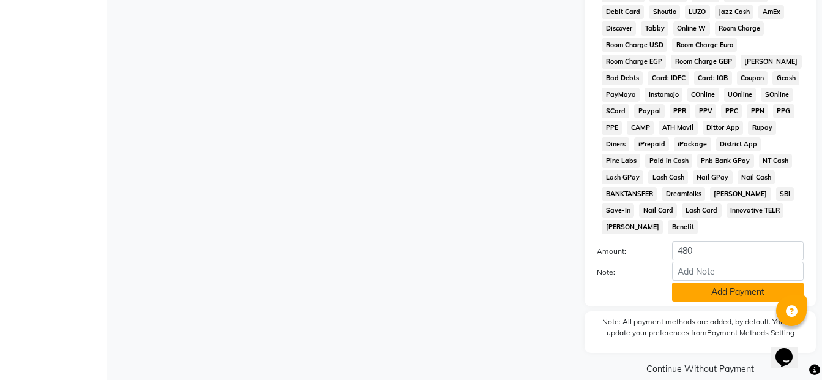 This screenshot has width=822, height=380. What do you see at coordinates (700, 369) in the screenshot?
I see `a: Continue Without Payment` at bounding box center [700, 369].